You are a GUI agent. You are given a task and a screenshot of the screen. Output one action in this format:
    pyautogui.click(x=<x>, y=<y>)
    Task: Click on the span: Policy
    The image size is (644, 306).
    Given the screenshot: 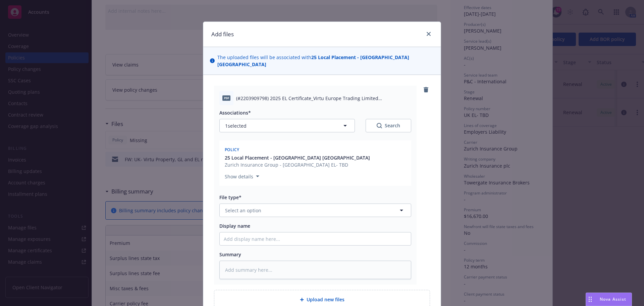 What is the action you would take?
    pyautogui.click(x=232, y=150)
    